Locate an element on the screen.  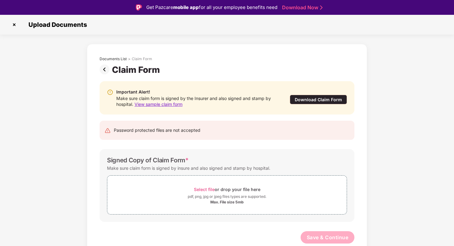
img: Stroke is located at coordinates (321, 7).